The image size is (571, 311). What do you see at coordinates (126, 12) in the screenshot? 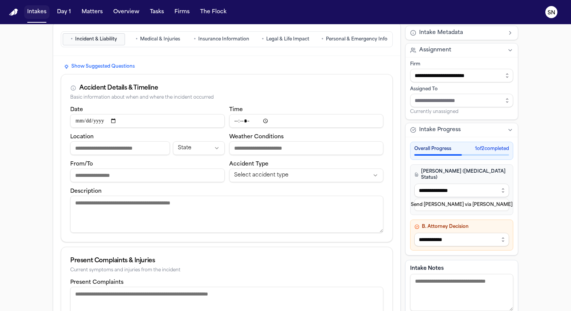
I see `button: Overview` at bounding box center [126, 12].